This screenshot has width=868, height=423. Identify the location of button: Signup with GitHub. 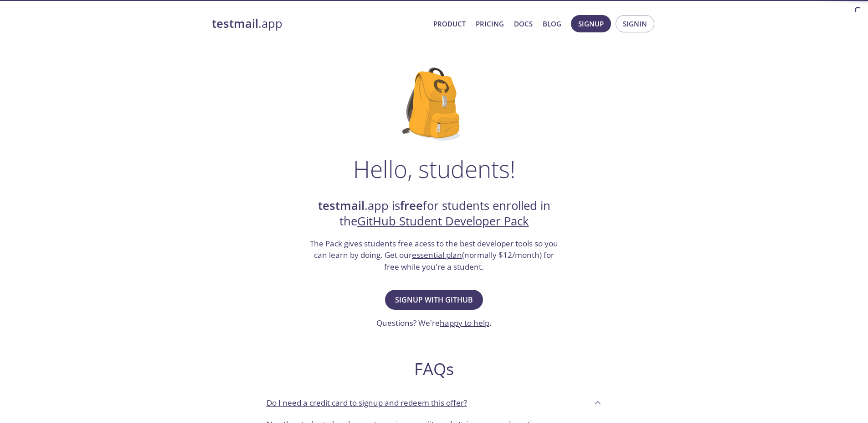
(434, 300).